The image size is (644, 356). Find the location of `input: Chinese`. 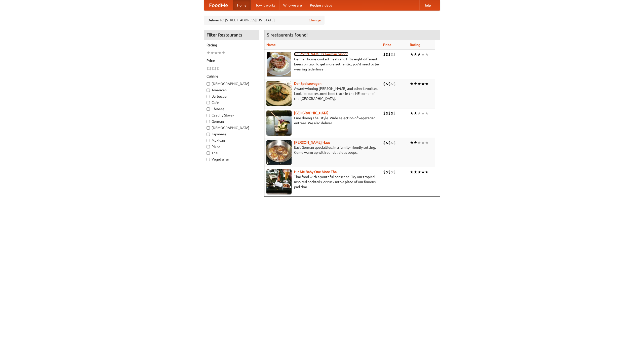

input: Chinese is located at coordinates (208, 109).